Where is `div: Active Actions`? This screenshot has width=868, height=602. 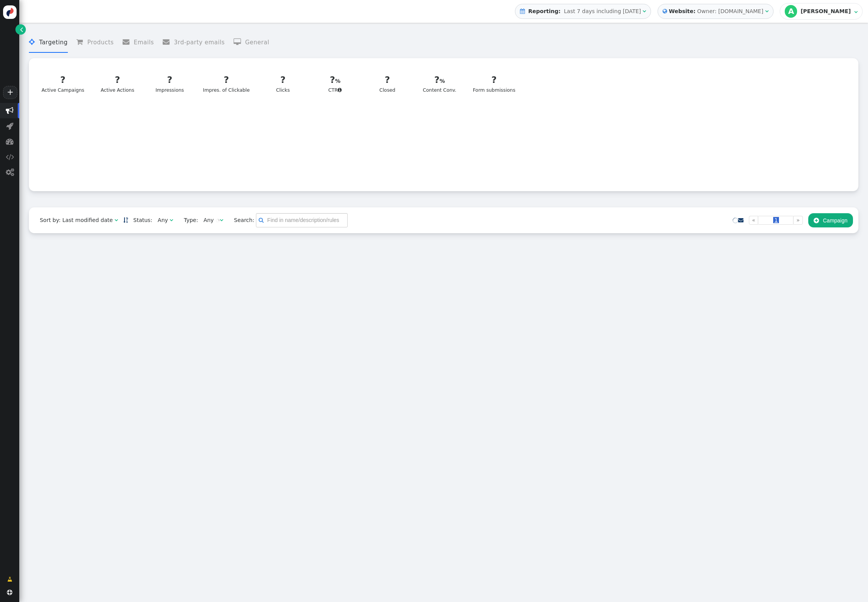
div: Active Actions is located at coordinates (118, 83).